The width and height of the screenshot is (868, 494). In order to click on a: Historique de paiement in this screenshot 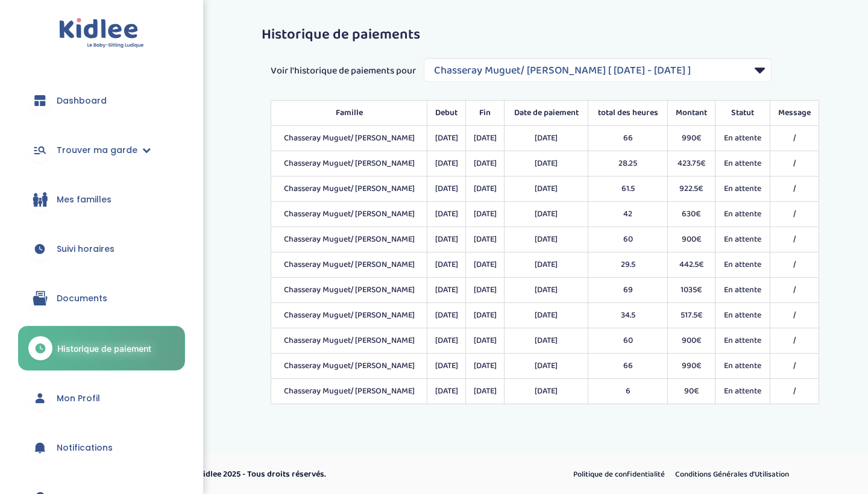, I will do `click(101, 349)`.